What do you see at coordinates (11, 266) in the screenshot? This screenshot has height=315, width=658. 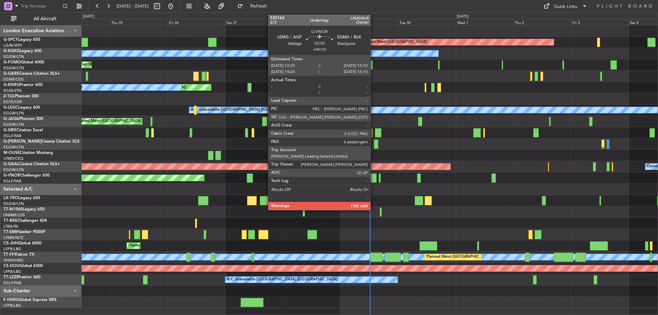 I see `span: CS-DOU` at bounding box center [11, 266].